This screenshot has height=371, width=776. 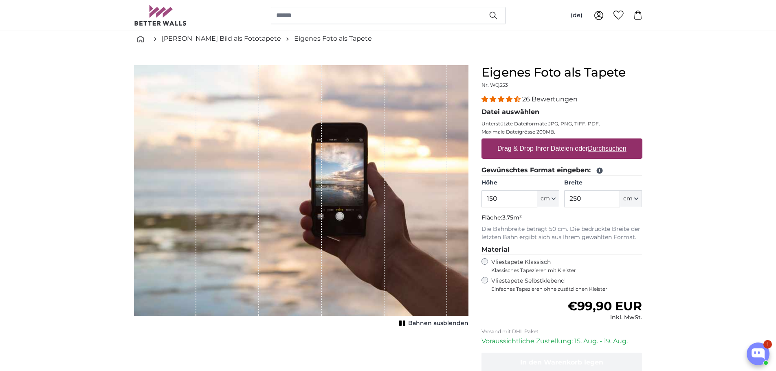 I want to click on span: In den Warenkorb legen, so click(x=562, y=362).